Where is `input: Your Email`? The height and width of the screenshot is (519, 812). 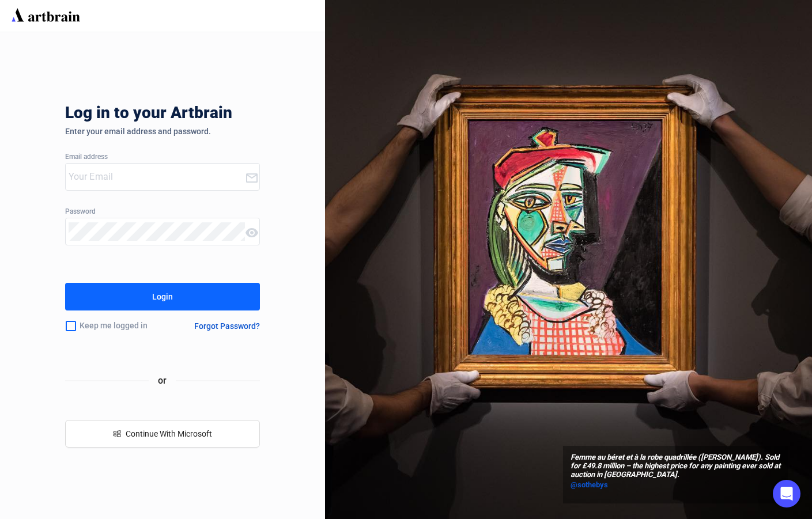
input: Your Email is located at coordinates (157, 177).